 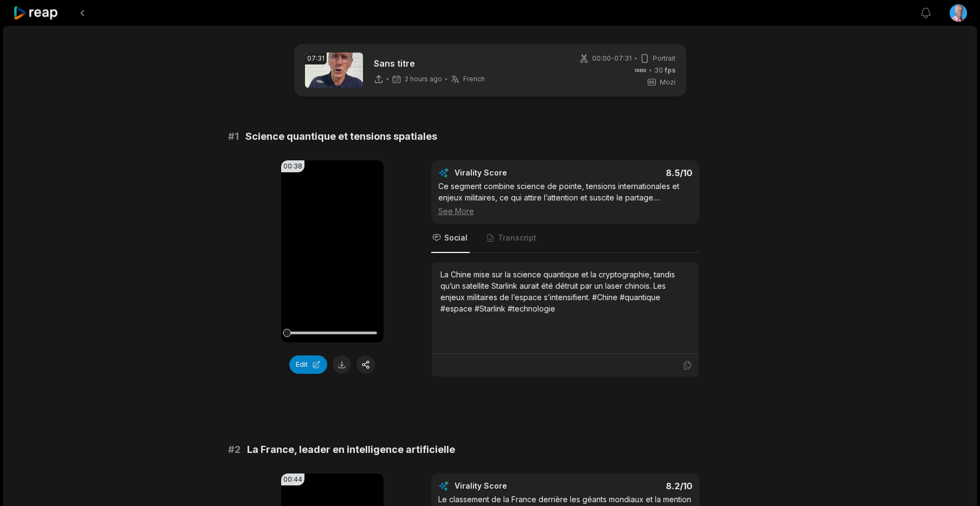 I want to click on span: Science quantique et tensions spatiales, so click(x=341, y=137).